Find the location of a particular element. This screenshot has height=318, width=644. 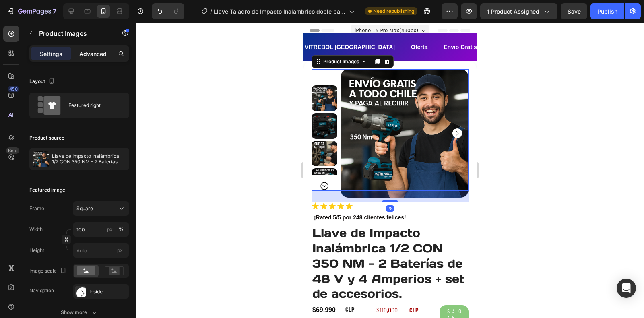

span: iPhone 15 Pro Max ( 430 px) is located at coordinates (83, 8).